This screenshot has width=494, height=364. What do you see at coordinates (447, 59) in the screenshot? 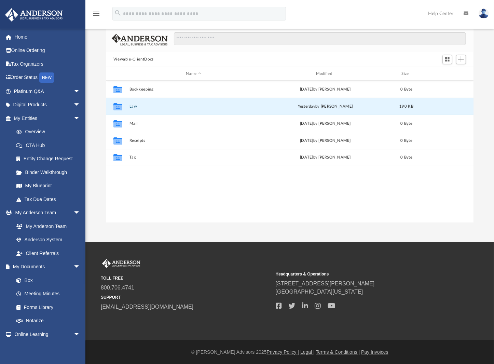
I see `button: Switch to Grid View` at bounding box center [447, 59].